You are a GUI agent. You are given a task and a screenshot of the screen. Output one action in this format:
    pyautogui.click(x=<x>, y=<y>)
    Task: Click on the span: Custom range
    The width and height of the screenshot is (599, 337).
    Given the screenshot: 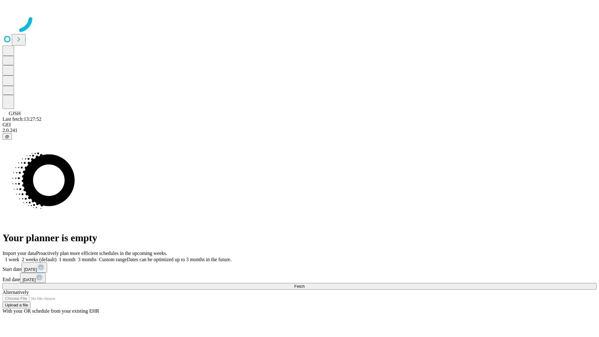 What is the action you would take?
    pyautogui.click(x=113, y=259)
    